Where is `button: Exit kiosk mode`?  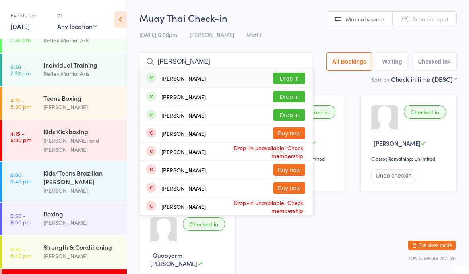 button: Exit kiosk mode is located at coordinates (432, 246).